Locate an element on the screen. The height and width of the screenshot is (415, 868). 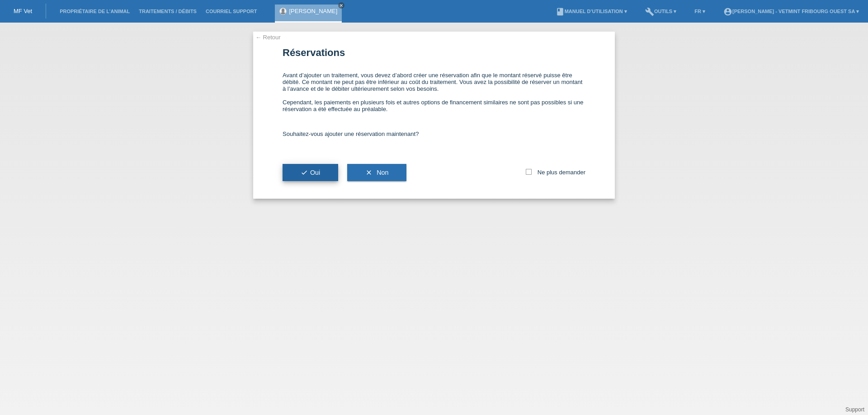
a: close is located at coordinates (342, 5).